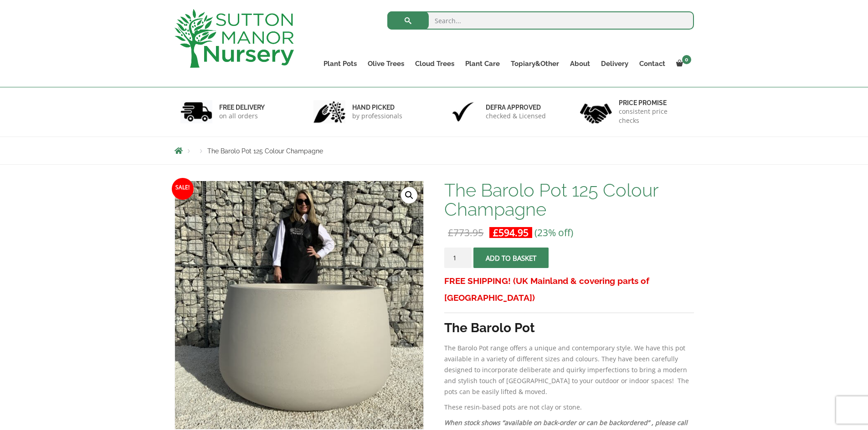 The height and width of the screenshot is (430, 868). What do you see at coordinates (265, 151) in the screenshot?
I see `span: The Barolo Pot 125 Colour Champagne` at bounding box center [265, 151].